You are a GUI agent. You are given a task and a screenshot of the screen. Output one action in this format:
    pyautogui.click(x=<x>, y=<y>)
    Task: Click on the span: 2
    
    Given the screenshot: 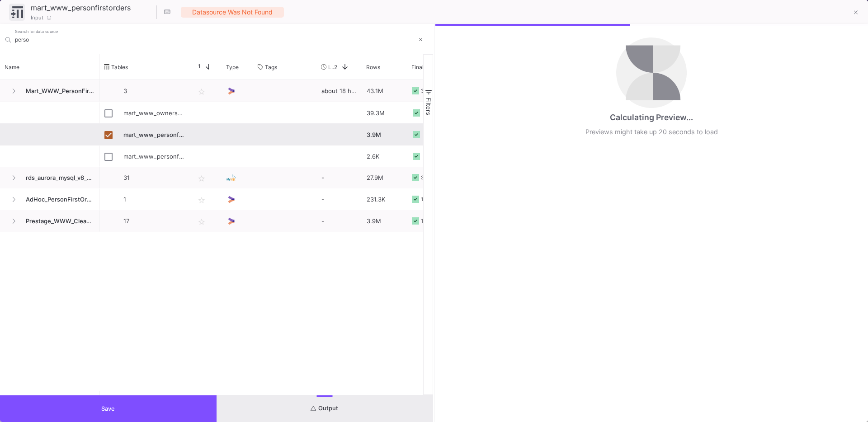 What is the action you would take?
    pyautogui.click(x=336, y=67)
    